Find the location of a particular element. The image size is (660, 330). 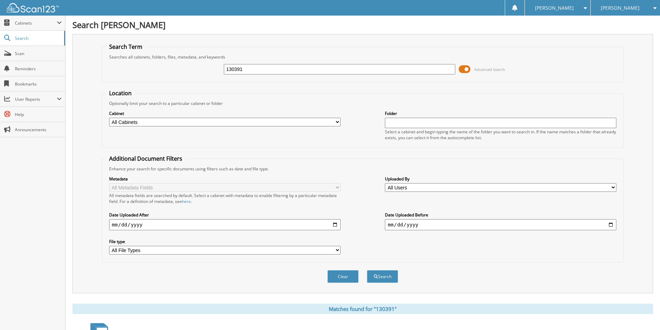

div: Searches all cabinets, folders, files, metadata, and keywords is located at coordinates (363, 57).